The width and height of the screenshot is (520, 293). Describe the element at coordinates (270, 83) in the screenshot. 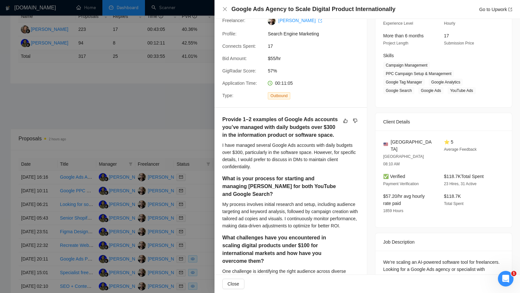

I see `span: clock-circle` at that location.